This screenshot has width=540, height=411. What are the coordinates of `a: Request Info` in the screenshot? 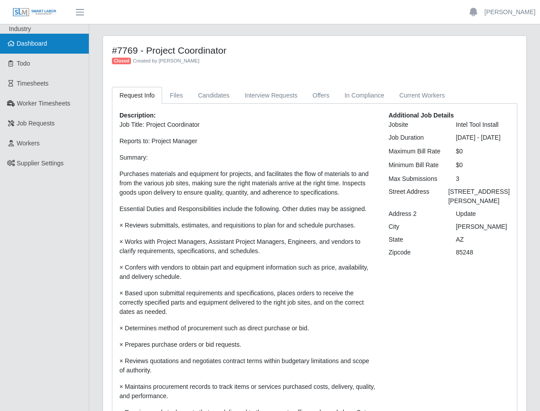 It's located at (137, 95).